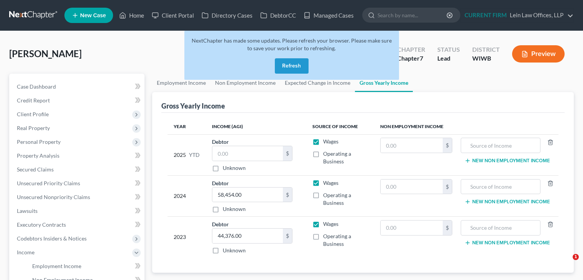  What do you see at coordinates (77, 156) in the screenshot?
I see `a: Property Analysis` at bounding box center [77, 156].